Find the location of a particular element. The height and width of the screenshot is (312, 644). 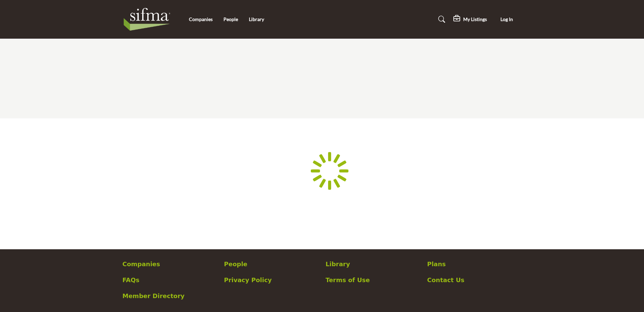

p: People is located at coordinates (271, 264).